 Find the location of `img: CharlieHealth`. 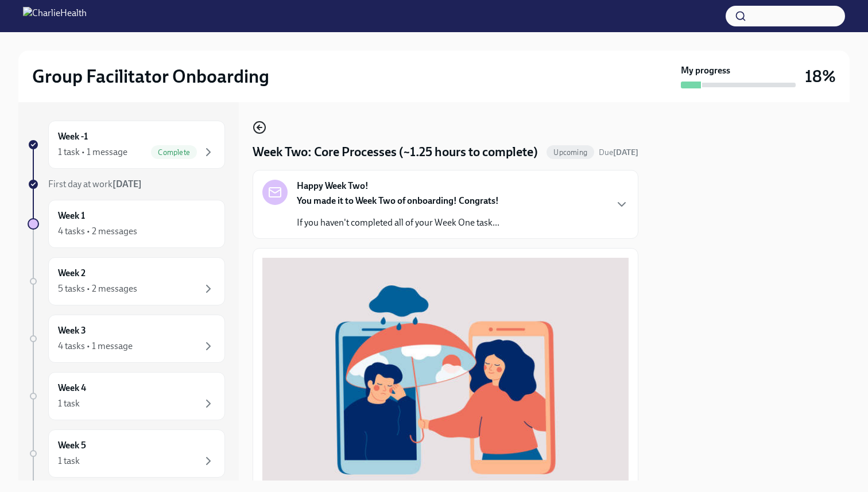

img: CharlieHealth is located at coordinates (55, 16).